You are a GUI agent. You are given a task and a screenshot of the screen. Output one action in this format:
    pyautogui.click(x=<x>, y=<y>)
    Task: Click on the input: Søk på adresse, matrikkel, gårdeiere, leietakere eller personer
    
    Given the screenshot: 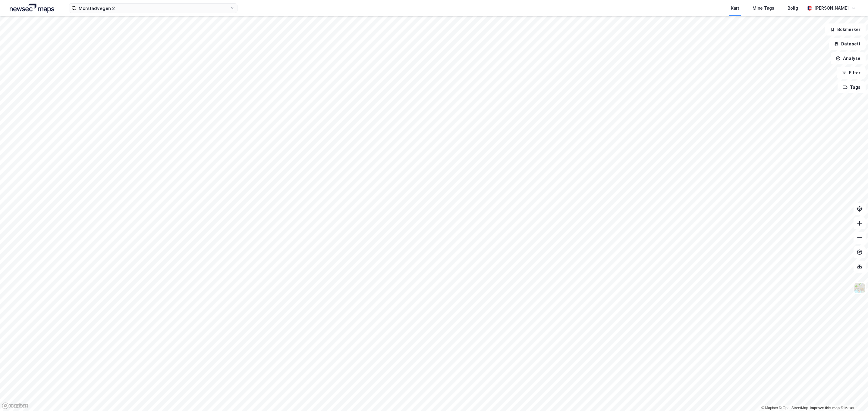 What is the action you would take?
    pyautogui.click(x=153, y=8)
    